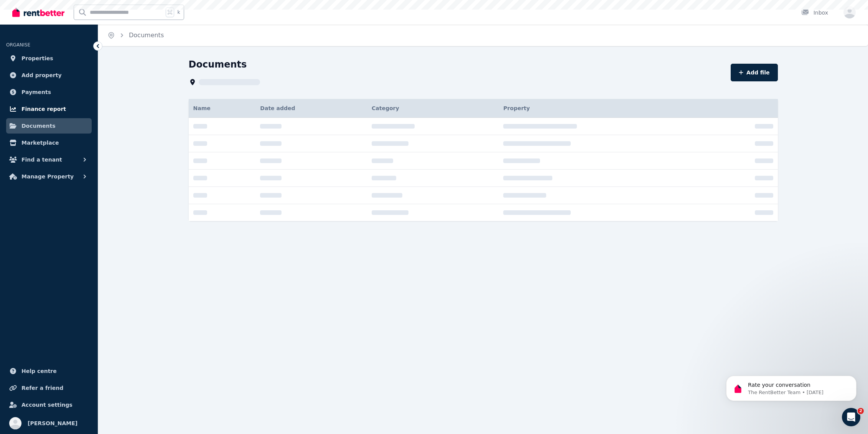  Describe the element at coordinates (49, 92) in the screenshot. I see `a: Payments` at that location.